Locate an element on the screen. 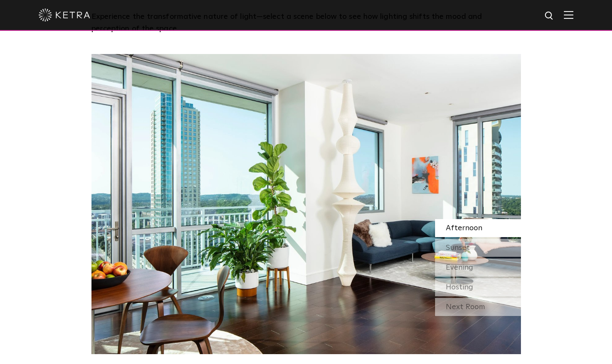 The width and height of the screenshot is (612, 364). img: Hamburger%20Nav.svg is located at coordinates (569, 14).